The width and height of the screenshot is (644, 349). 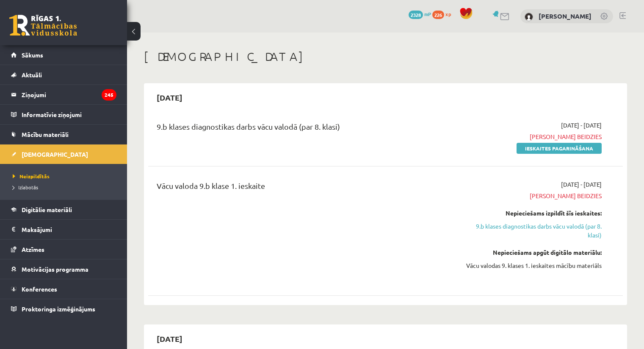 I want to click on span: Sākums, so click(x=32, y=55).